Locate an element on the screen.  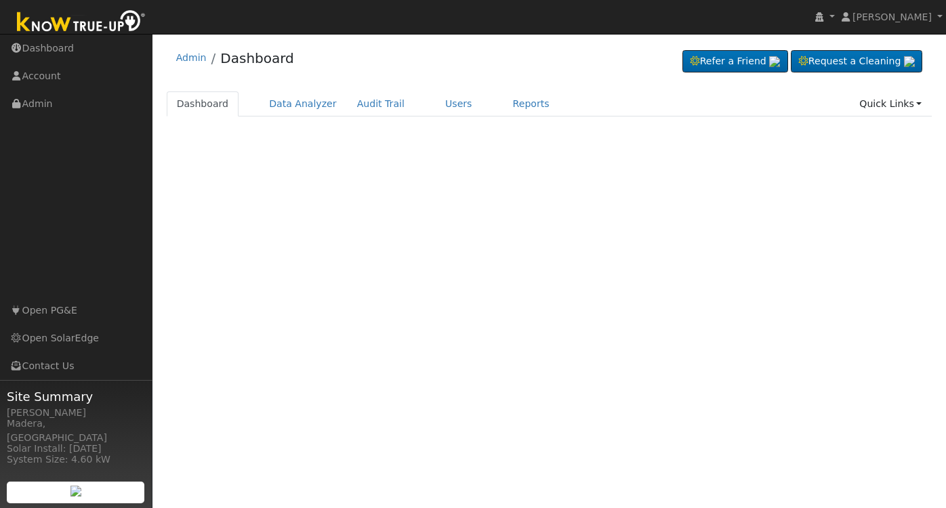
a: Users is located at coordinates (459, 104).